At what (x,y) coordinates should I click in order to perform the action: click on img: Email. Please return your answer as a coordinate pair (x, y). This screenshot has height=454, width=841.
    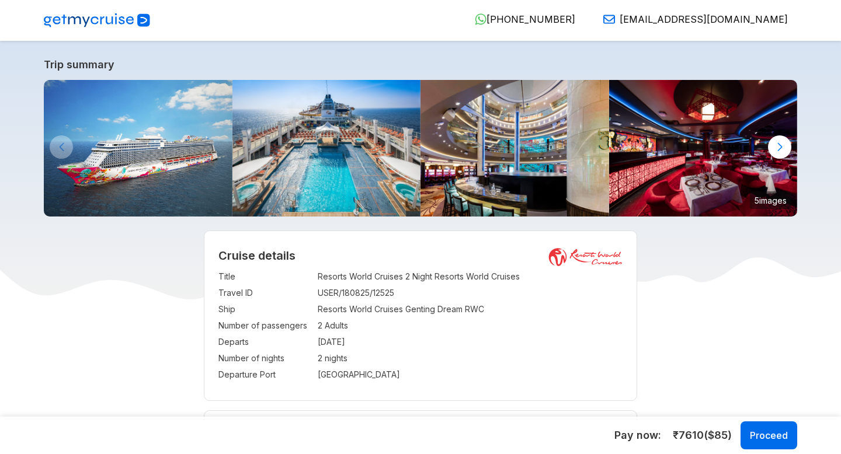
    Looking at the image, I should click on (609, 19).